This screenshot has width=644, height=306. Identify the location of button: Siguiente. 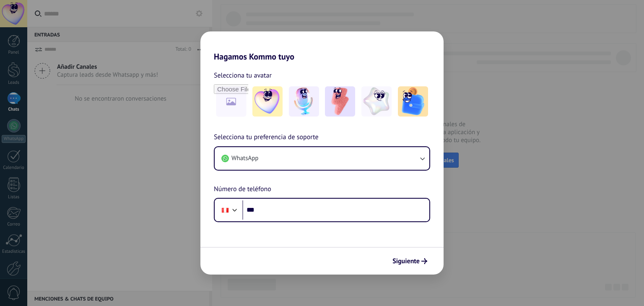
(410, 261).